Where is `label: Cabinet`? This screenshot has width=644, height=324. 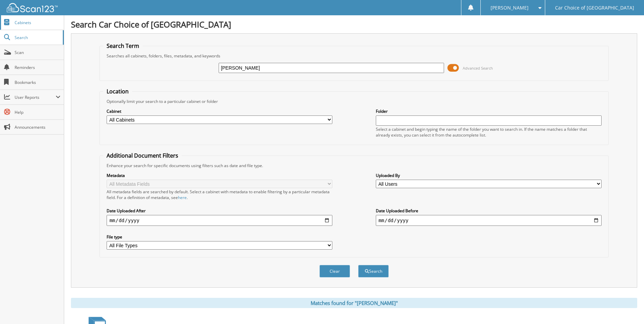
label: Cabinet is located at coordinates (219, 111).